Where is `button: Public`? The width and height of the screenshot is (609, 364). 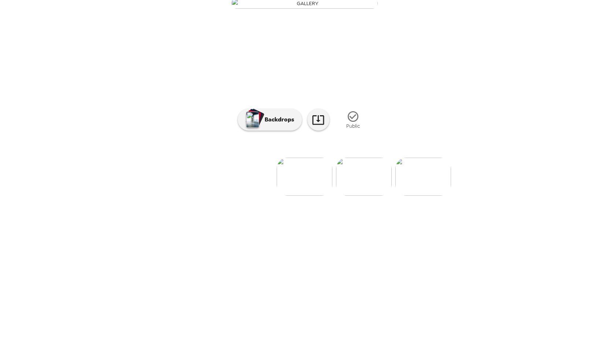
button: Public is located at coordinates (353, 120).